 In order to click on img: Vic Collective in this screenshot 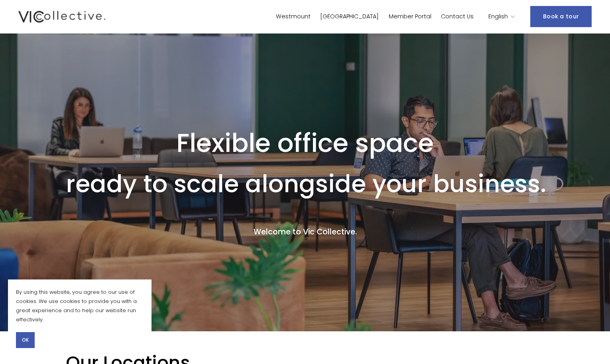, I will do `click(62, 16)`.